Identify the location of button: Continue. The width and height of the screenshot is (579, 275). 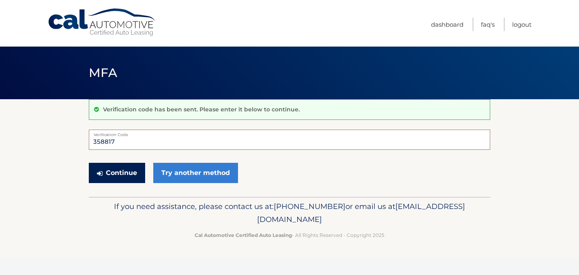
(117, 173).